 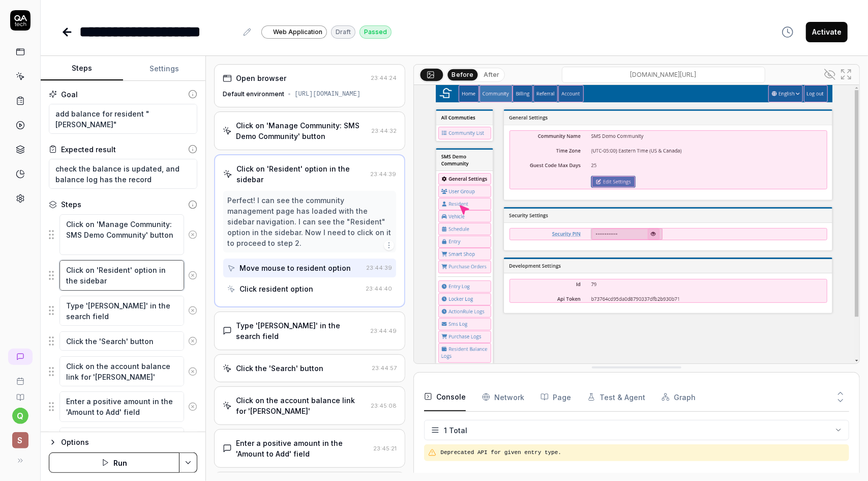 What do you see at coordinates (295, 268) in the screenshot?
I see `div: Move mouse to resident option` at bounding box center [295, 268].